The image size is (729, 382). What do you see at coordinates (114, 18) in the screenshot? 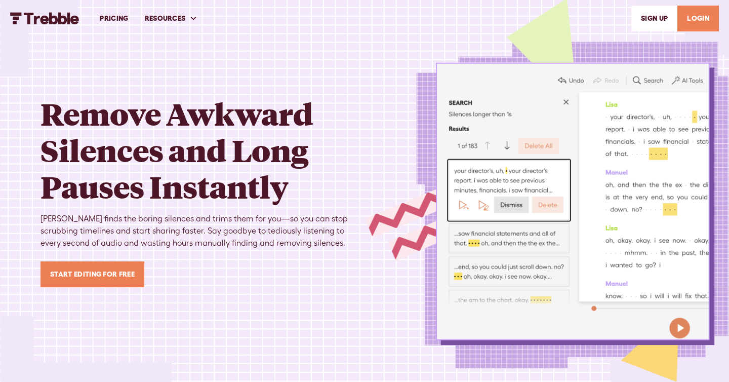
I see `a: PRICING` at bounding box center [114, 18].